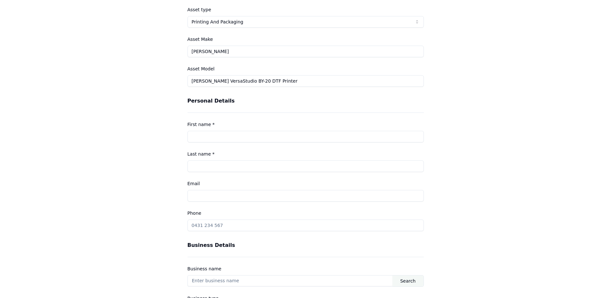 The width and height of the screenshot is (611, 298). Describe the element at coordinates (201, 154) in the screenshot. I see `label: Last name *` at that location.